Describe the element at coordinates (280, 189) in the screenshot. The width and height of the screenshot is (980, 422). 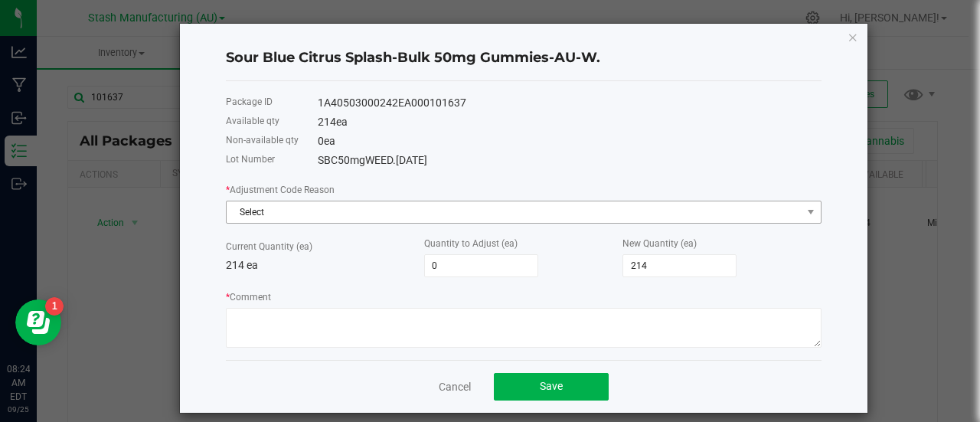
I see `label: Adjustment Code Reason` at that location.